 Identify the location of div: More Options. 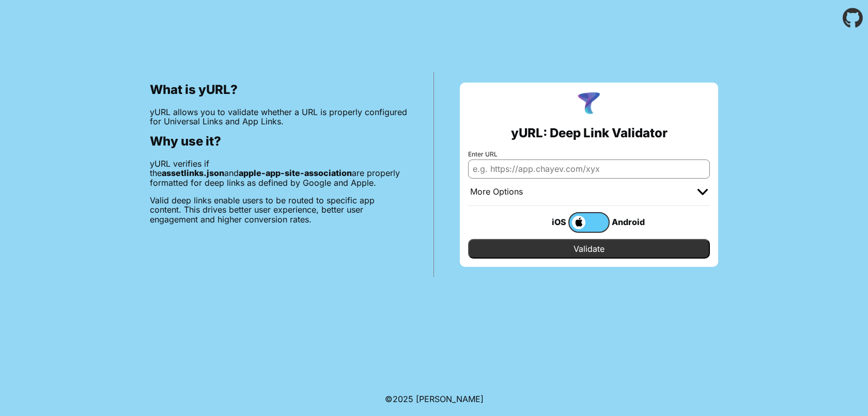
(497, 192).